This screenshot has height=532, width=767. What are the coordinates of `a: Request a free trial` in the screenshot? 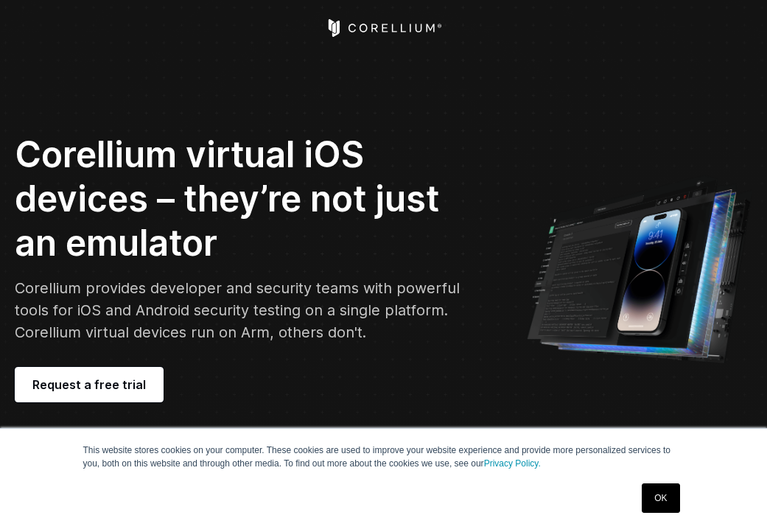 It's located at (89, 384).